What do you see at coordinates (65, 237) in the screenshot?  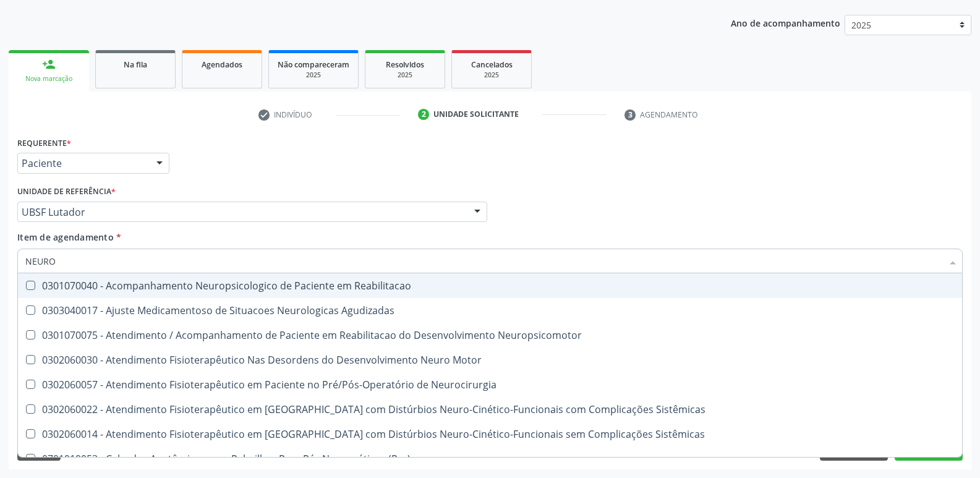 I see `span: Item de agendamento` at bounding box center [65, 237].